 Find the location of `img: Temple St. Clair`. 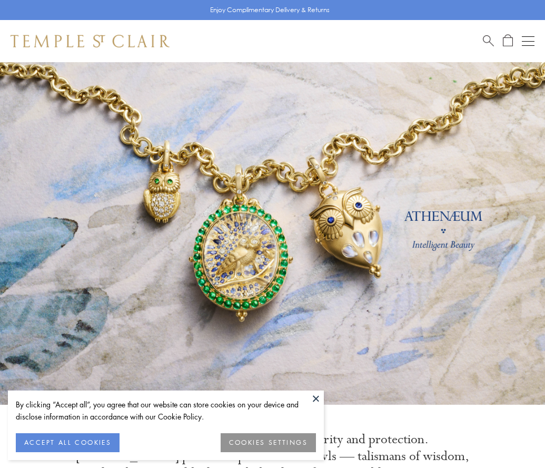

img: Temple St. Clair is located at coordinates (90, 41).